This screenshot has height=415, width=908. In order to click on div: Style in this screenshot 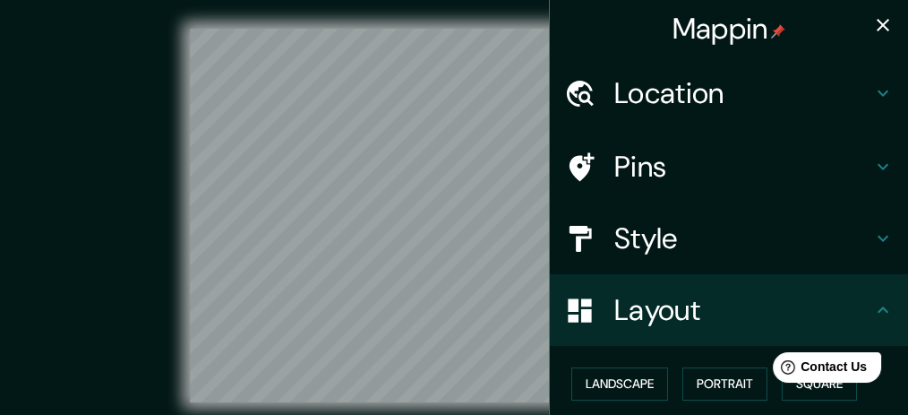, I will do `click(729, 238)`.